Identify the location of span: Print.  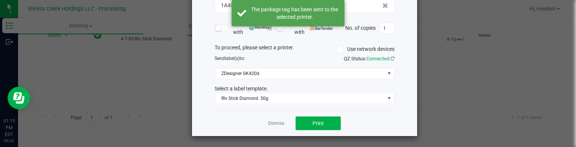
(318, 123).